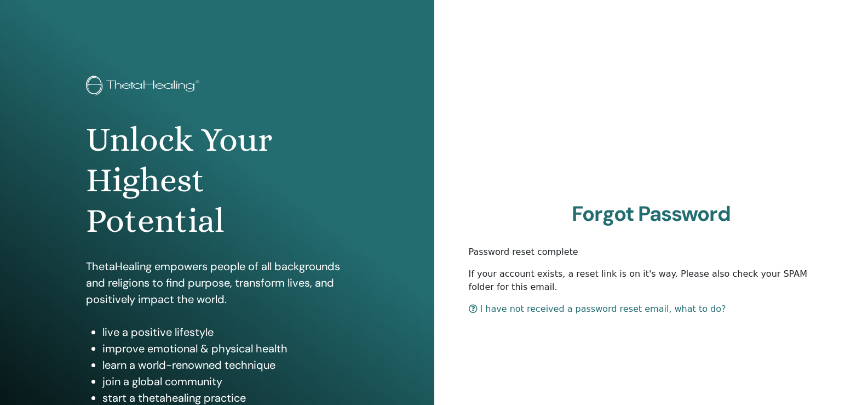  I want to click on h2: Forgot Password, so click(651, 214).